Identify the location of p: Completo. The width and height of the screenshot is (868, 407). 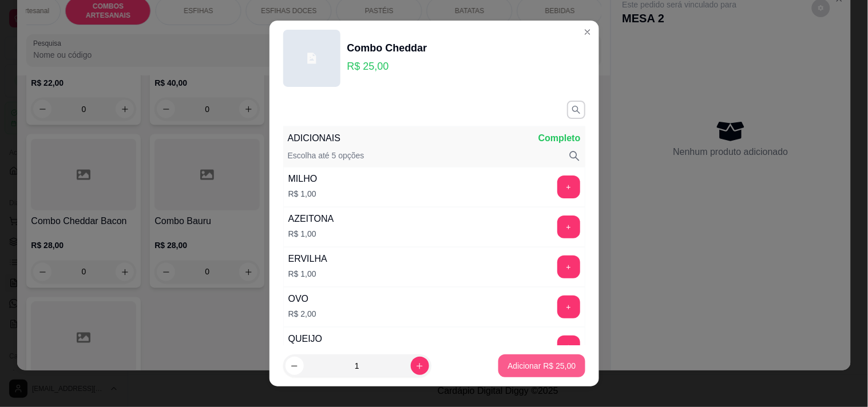
(559, 139).